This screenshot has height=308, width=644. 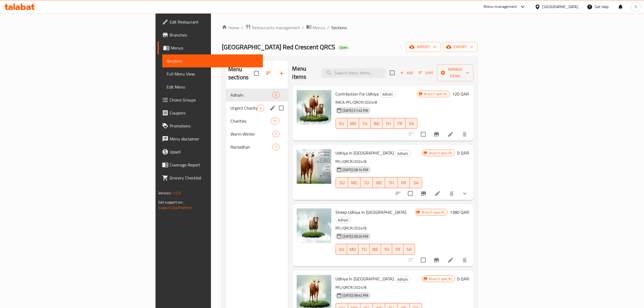 What do you see at coordinates (269, 73) in the screenshot?
I see `span: Sort sections` at bounding box center [269, 73].